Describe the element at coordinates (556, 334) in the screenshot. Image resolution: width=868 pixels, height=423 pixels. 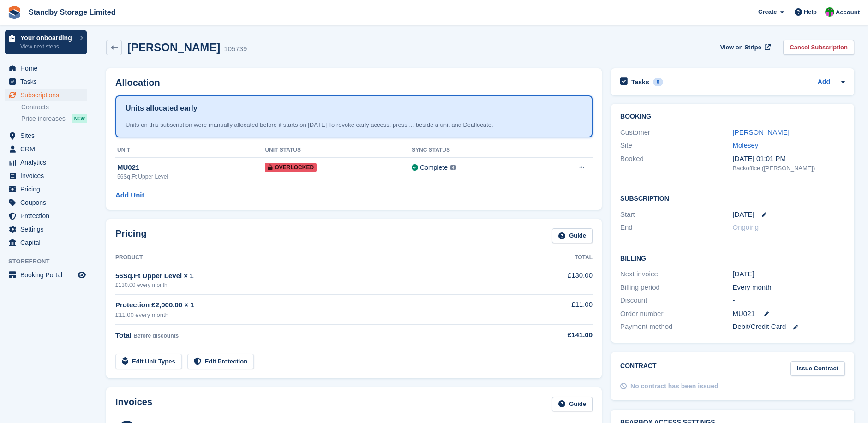
I see `div: £141.00` at that location.